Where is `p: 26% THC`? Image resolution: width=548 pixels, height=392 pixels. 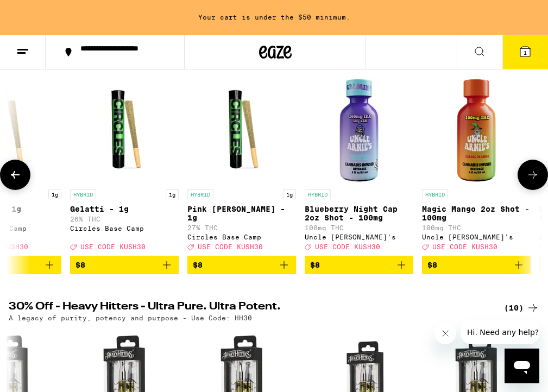 p: 26% THC is located at coordinates (125, 219).